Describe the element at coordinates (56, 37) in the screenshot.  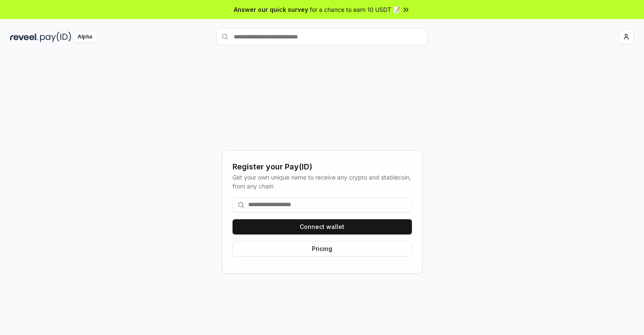
I see `img: pay_id` at that location.